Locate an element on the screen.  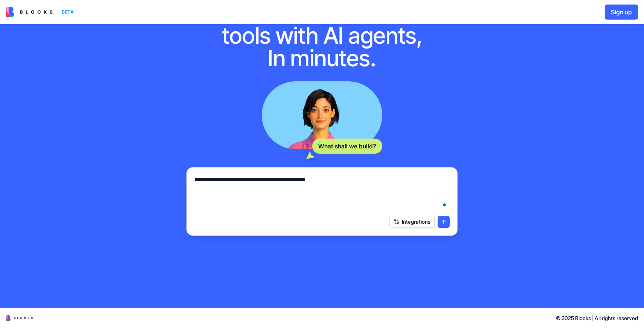
div: BETA is located at coordinates (68, 12).